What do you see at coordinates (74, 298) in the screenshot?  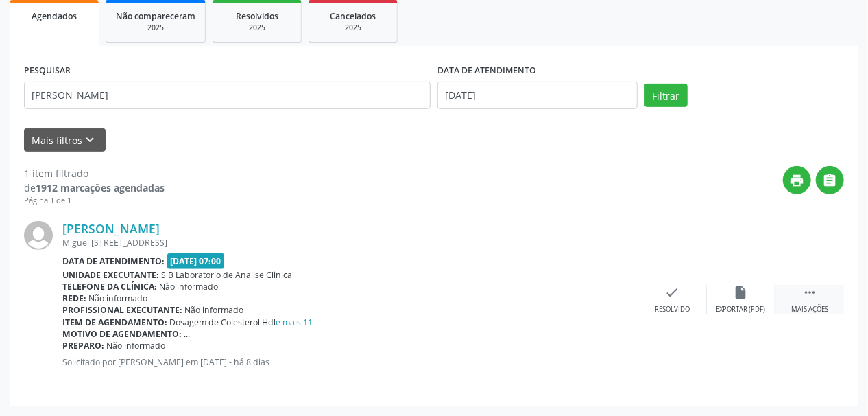 I see `b: Rede:` at bounding box center [74, 298].